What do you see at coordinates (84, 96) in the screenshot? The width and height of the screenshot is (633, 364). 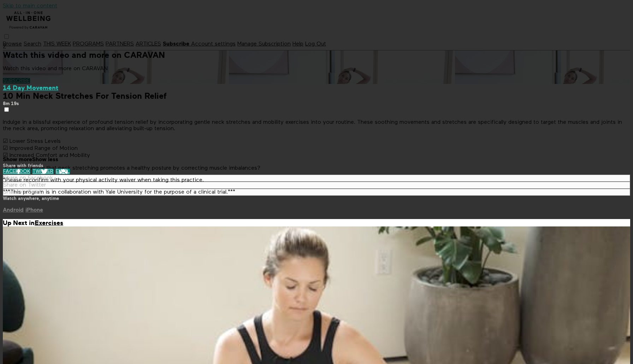 I see `strong: 10 Min Neck Stretches For Tension Relief` at bounding box center [84, 96].